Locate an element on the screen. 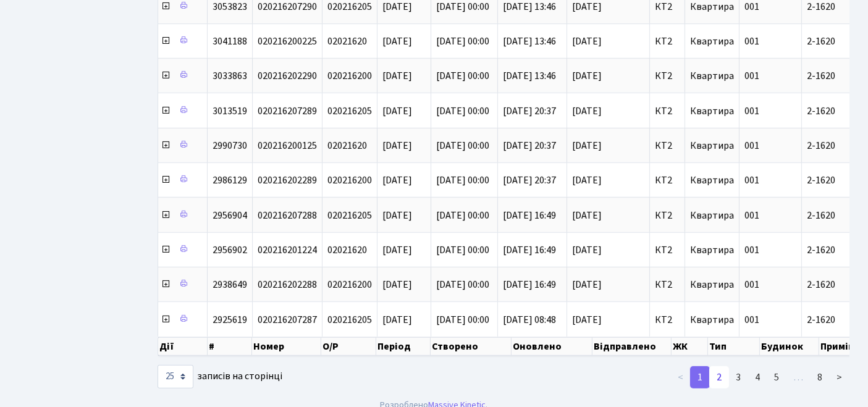  span: 2956902 is located at coordinates (229, 250).